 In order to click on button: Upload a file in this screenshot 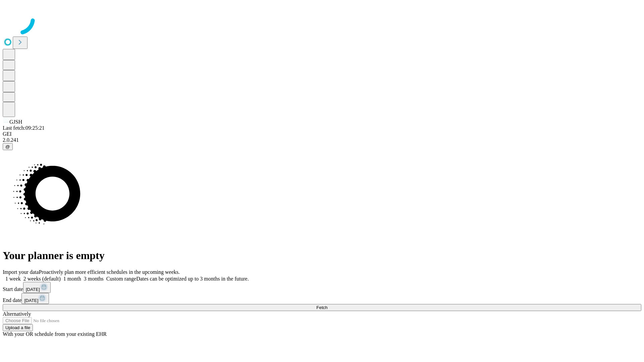, I will do `click(18, 328)`.